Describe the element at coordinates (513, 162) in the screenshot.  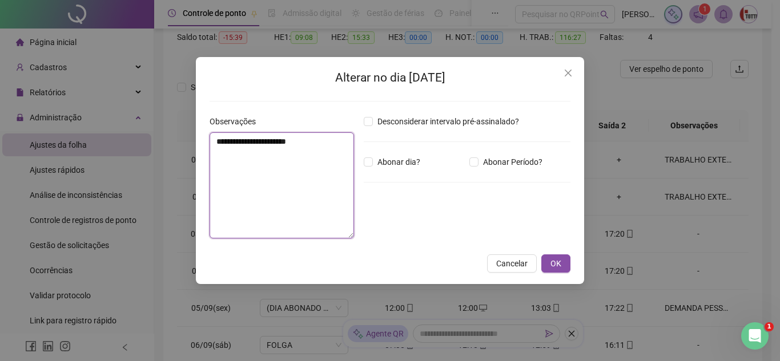
I see `span: Abonar Período?` at that location.